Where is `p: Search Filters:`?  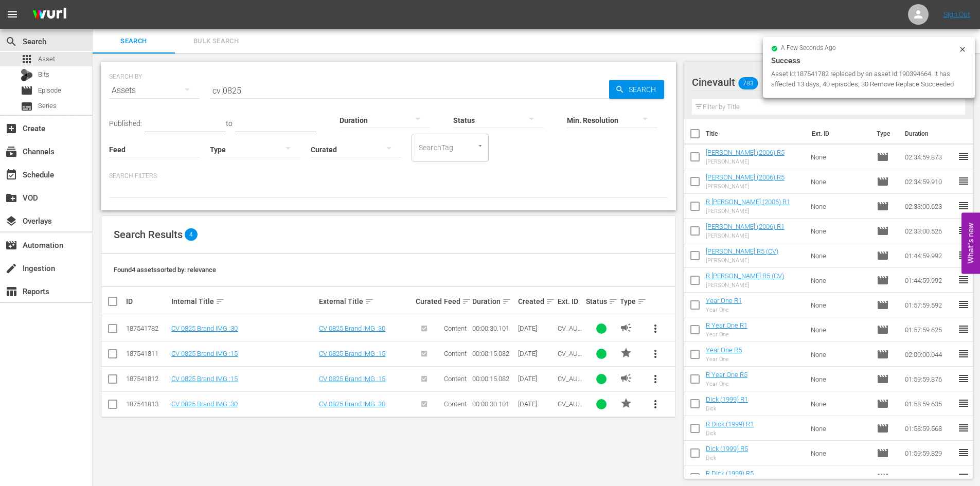
p: Search Filters: is located at coordinates (388, 176).